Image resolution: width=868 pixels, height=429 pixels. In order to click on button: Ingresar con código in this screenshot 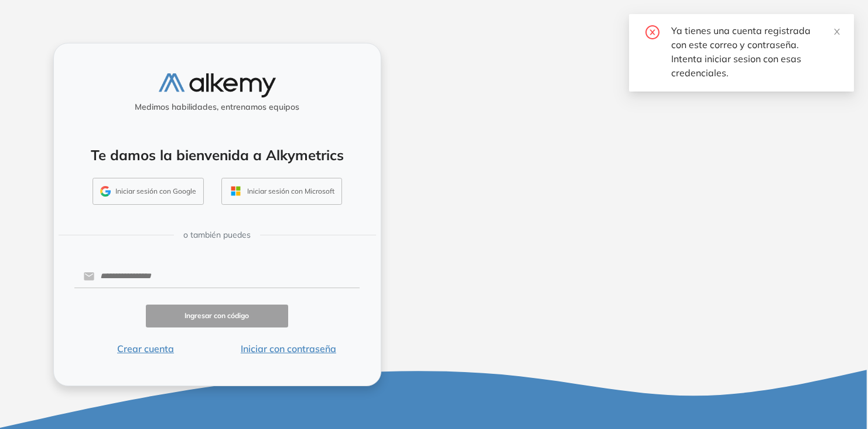, I will do `click(217, 316)`.